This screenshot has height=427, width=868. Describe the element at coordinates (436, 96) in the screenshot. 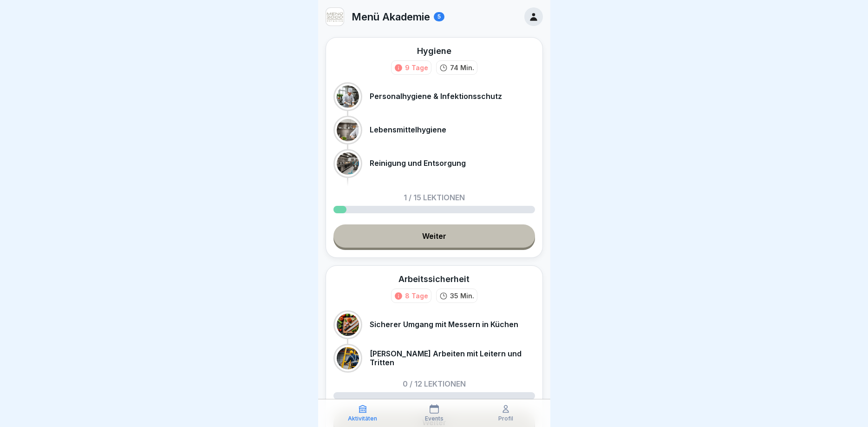

I see `p: Personalhygiene & Infektionsschutz` at that location.